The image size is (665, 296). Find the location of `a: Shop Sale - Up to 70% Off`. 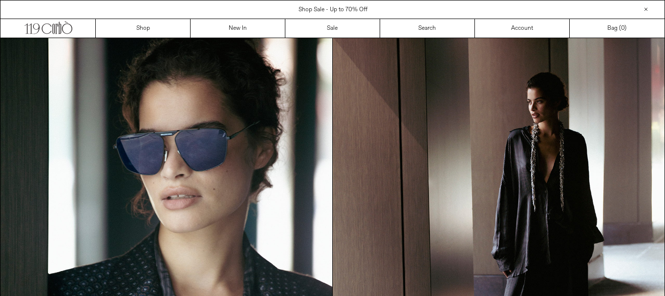

a: Shop Sale - Up to 70% Off is located at coordinates (333, 10).